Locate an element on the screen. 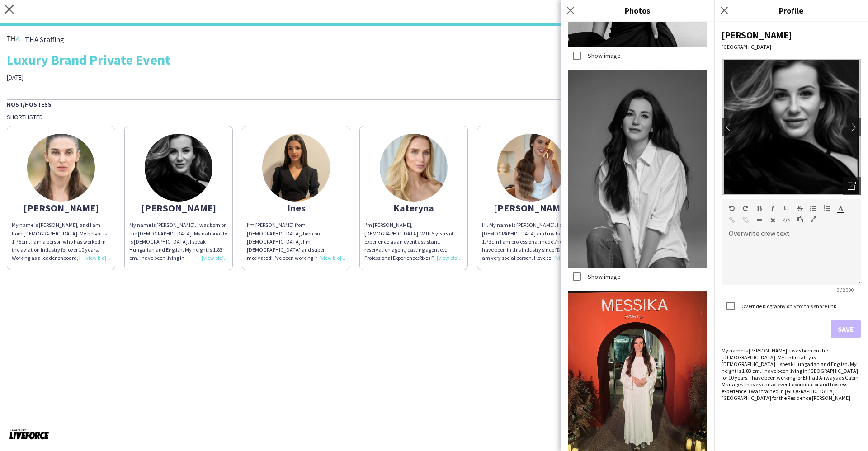 This screenshot has height=451, width=868. button: Strikethrough is located at coordinates (800, 208).